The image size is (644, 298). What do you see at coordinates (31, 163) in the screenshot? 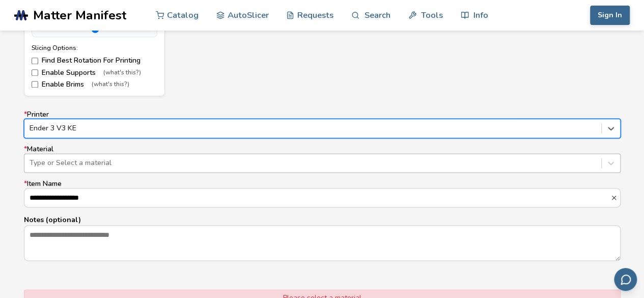
I see `input: *MaterialType or Select a material` at bounding box center [31, 163].